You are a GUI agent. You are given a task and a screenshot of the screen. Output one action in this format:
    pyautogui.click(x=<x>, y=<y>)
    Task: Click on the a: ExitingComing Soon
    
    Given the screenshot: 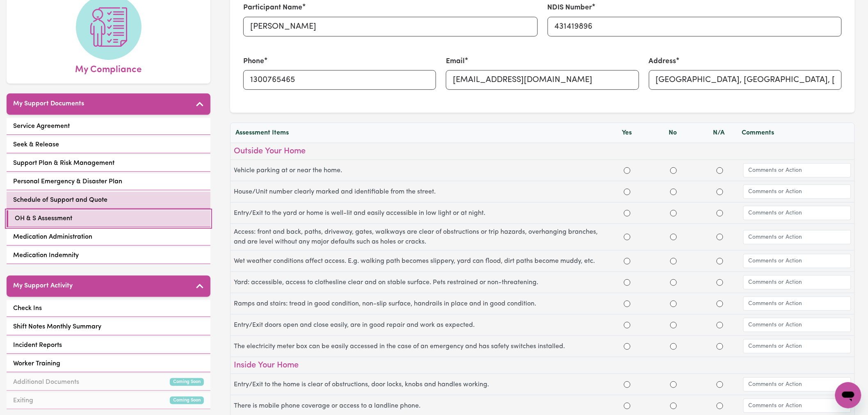 What is the action you would take?
    pyautogui.click(x=108, y=401)
    